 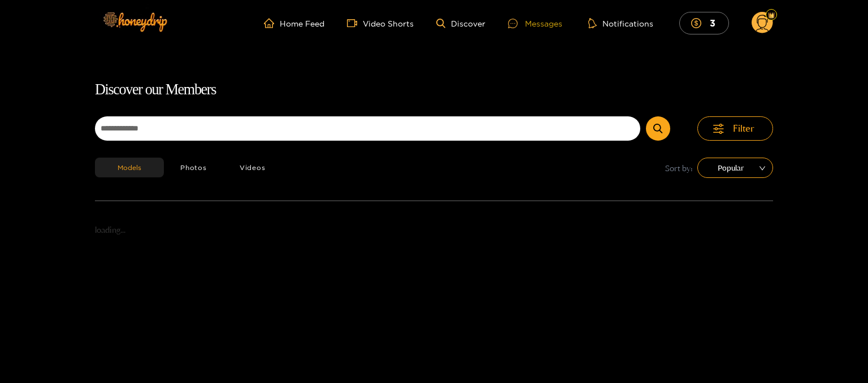 I want to click on div: Messages, so click(x=535, y=23).